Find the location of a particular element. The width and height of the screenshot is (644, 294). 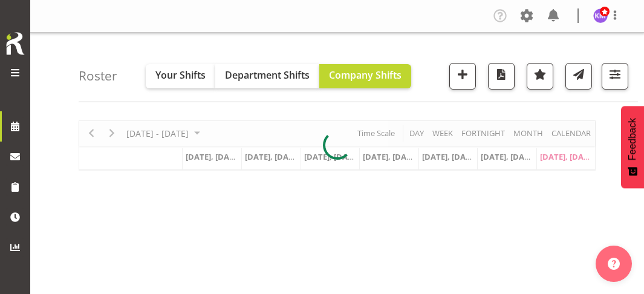

img: help-xxl-2.png is located at coordinates (613, 264).